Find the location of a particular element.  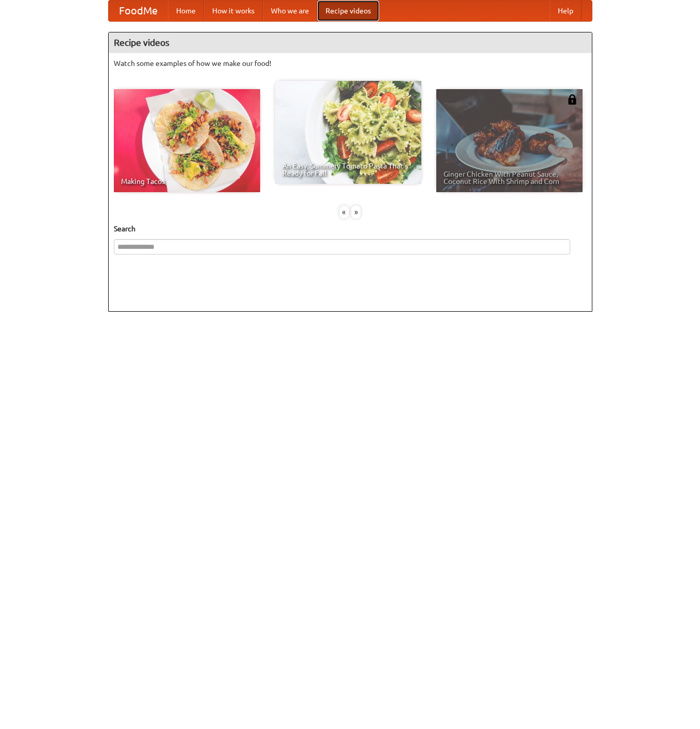

a: Making Tacos is located at coordinates (187, 141).